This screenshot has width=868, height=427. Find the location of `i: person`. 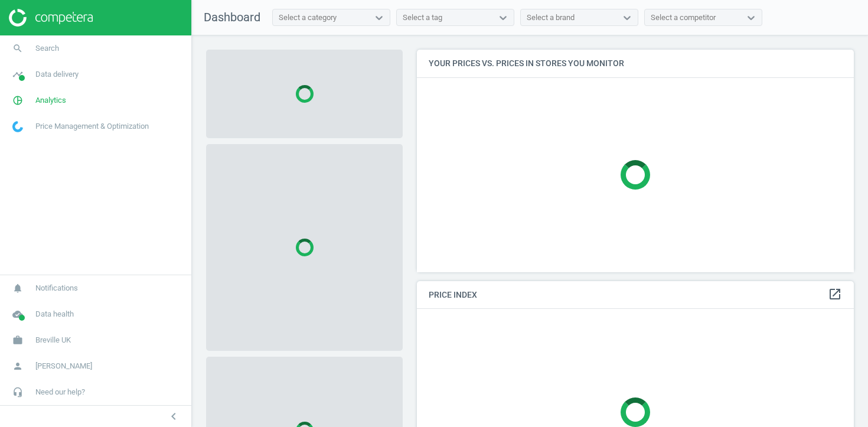

i: person is located at coordinates (18, 367).